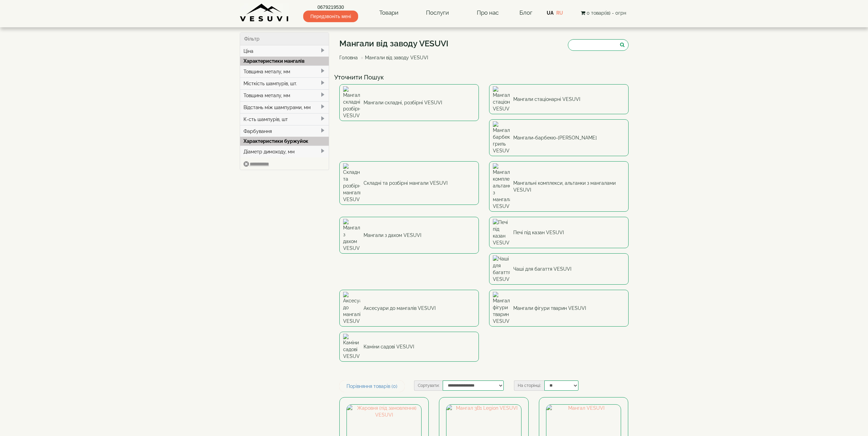 The image size is (868, 436). Describe the element at coordinates (389, 13) in the screenshot. I see `a: Товари` at that location.